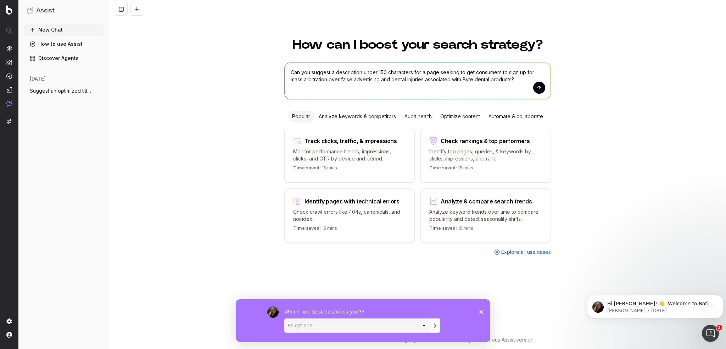 Image resolution: width=726 pixels, height=349 pixels. Describe the element at coordinates (121, 26) in the screenshot. I see `select: Select one...` at that location.